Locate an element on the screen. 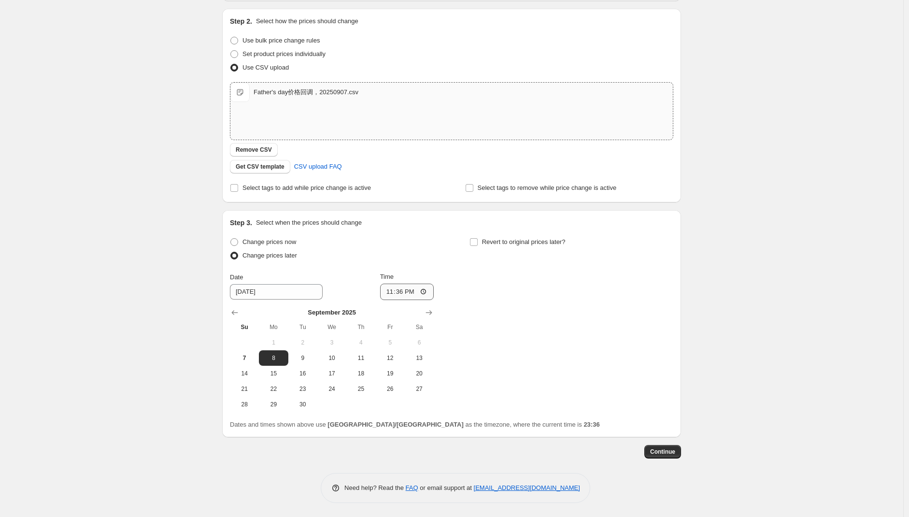 This screenshot has height=517, width=909. h2: Step 2. is located at coordinates (241, 21).